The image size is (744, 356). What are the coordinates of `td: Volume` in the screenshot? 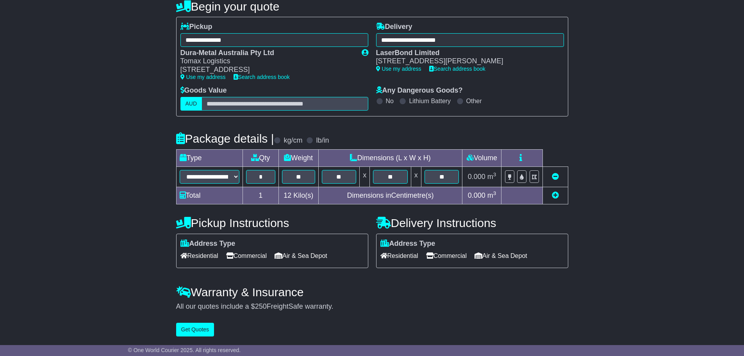 It's located at (482, 158).